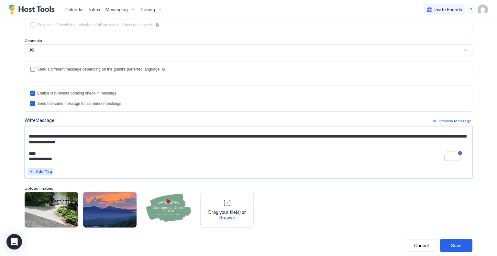 Image resolution: width=497 pixels, height=256 pixels. I want to click on div: Send the same message to last-minute bookings, so click(79, 104).